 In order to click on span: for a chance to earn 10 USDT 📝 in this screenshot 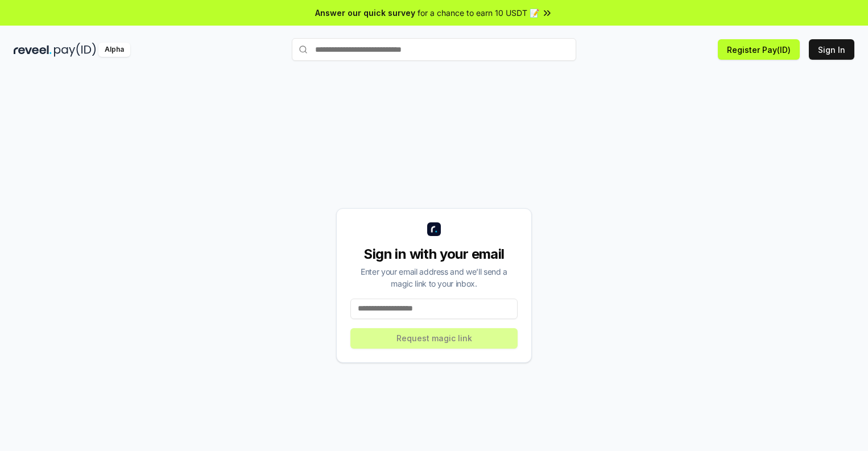, I will do `click(478, 12)`.